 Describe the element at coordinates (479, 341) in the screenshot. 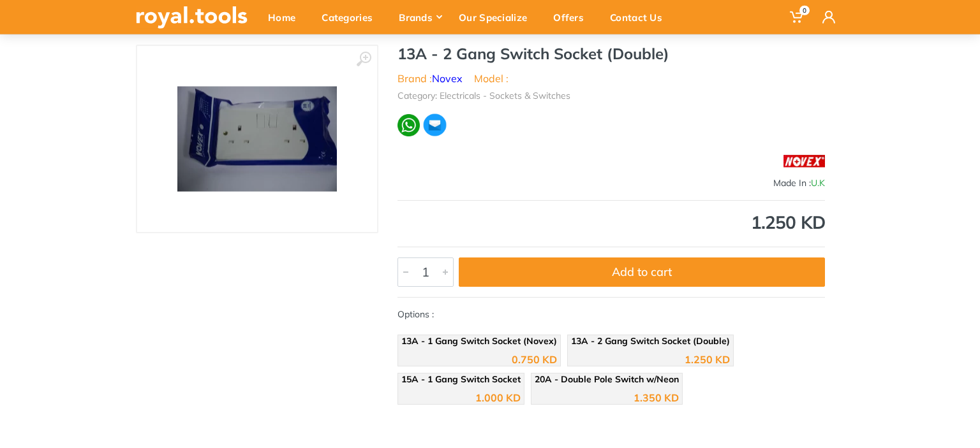

I see `span: 13A - 1 Gang Switch Socket (Novex)` at that location.